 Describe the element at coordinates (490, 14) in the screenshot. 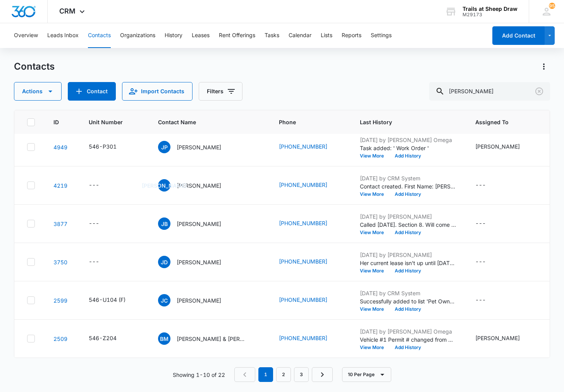

I see `div: account id` at that location.